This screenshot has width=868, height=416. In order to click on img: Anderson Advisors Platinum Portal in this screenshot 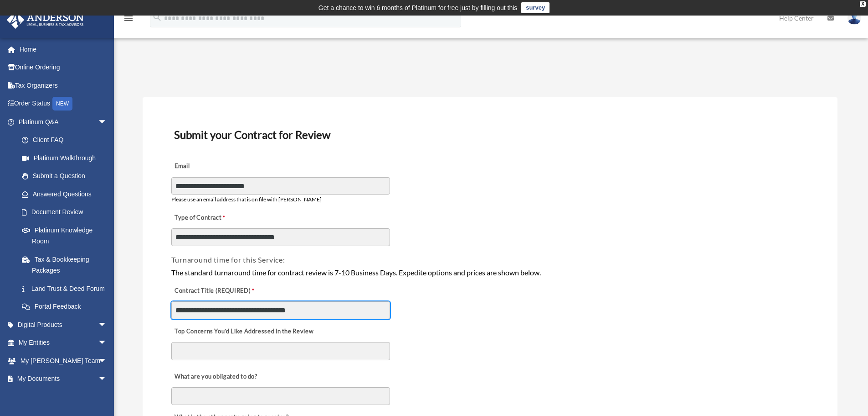, I will do `click(45, 20)`.